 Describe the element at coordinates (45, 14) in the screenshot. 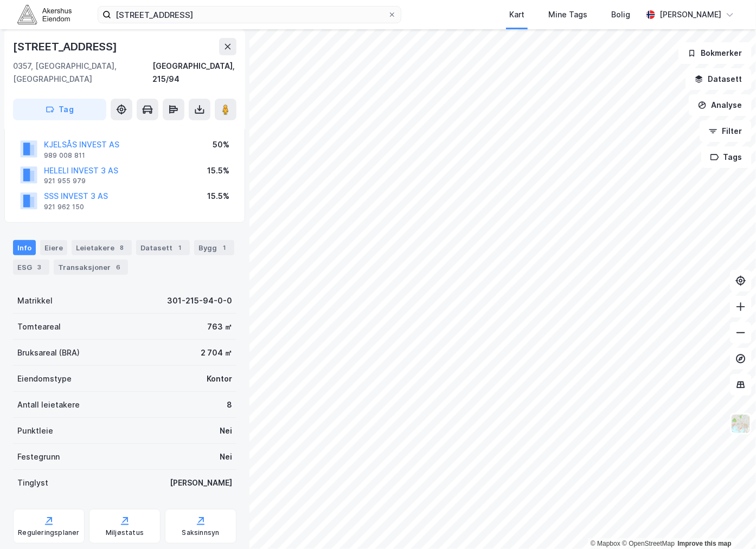

I see `img: akershus-eiendom-logo.9091f326c980b4bce74ccdd9f866810c.svg` at that location.